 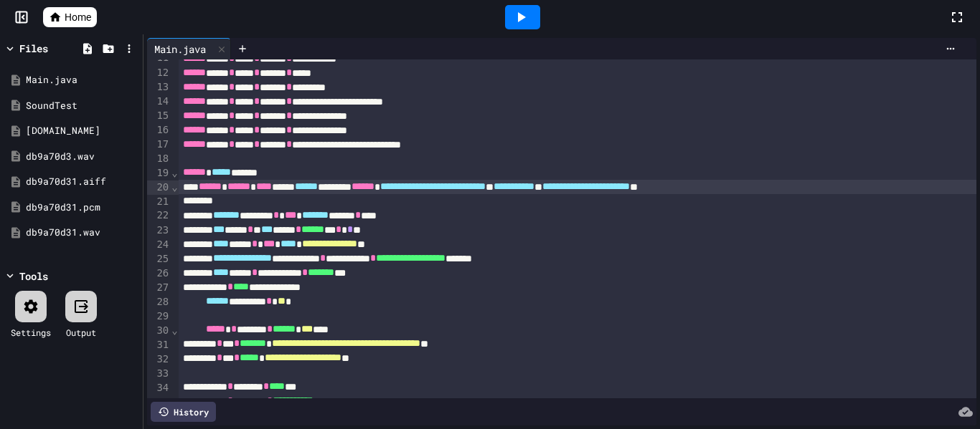 I want to click on div: 12, so click(x=159, y=73).